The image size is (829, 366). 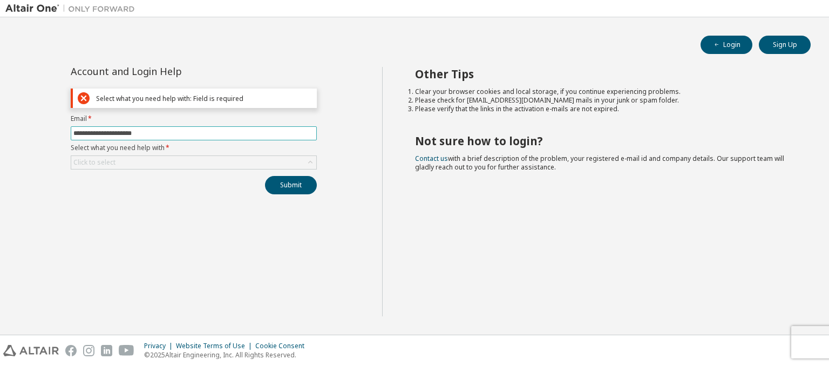 What do you see at coordinates (106, 350) in the screenshot?
I see `img: linkedin.svg` at bounding box center [106, 350].